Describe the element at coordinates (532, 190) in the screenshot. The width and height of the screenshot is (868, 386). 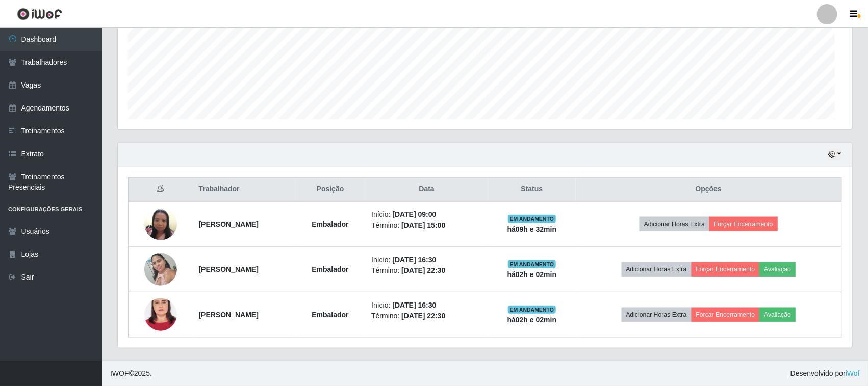
I see `th: Status` at that location.